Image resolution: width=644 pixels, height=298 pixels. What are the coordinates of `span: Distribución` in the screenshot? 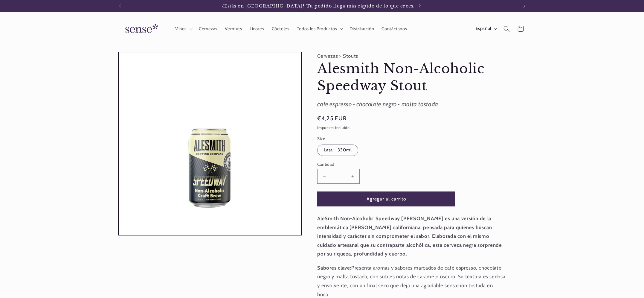 It's located at (362, 28).